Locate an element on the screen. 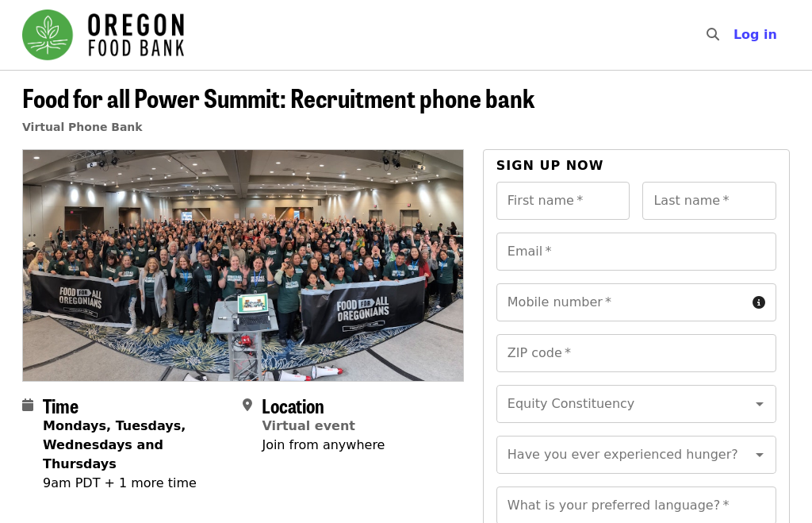 The width and height of the screenshot is (812, 523). i: circle-info icon is located at coordinates (759, 302).